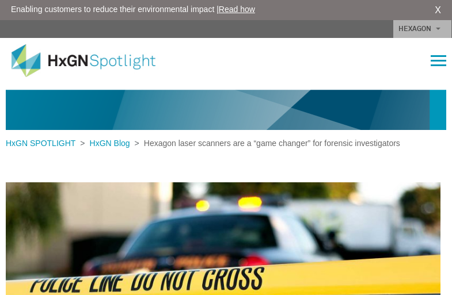  What do you see at coordinates (43, 143) in the screenshot?
I see `a: HxGN SPOTLIGHT` at bounding box center [43, 143].